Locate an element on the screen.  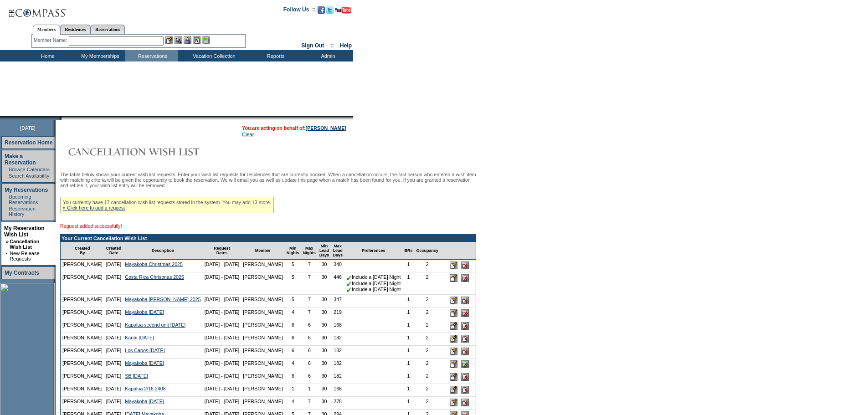
a: Become our fan on Facebook is located at coordinates (321, 12).